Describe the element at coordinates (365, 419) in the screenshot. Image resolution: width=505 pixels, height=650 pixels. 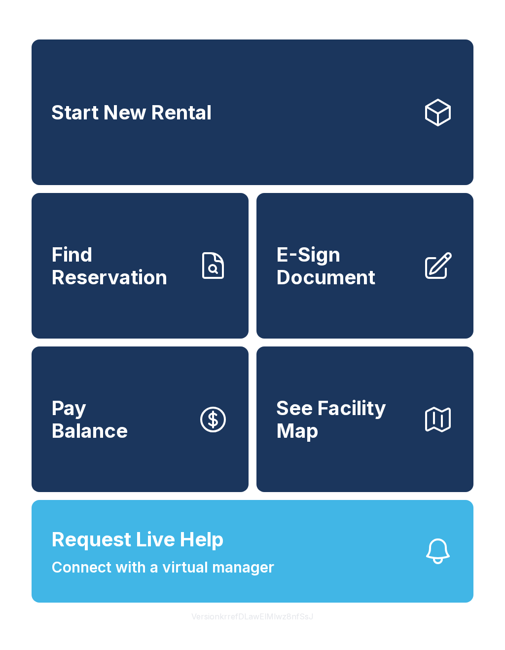
I see `button: See Facility Map` at that location.